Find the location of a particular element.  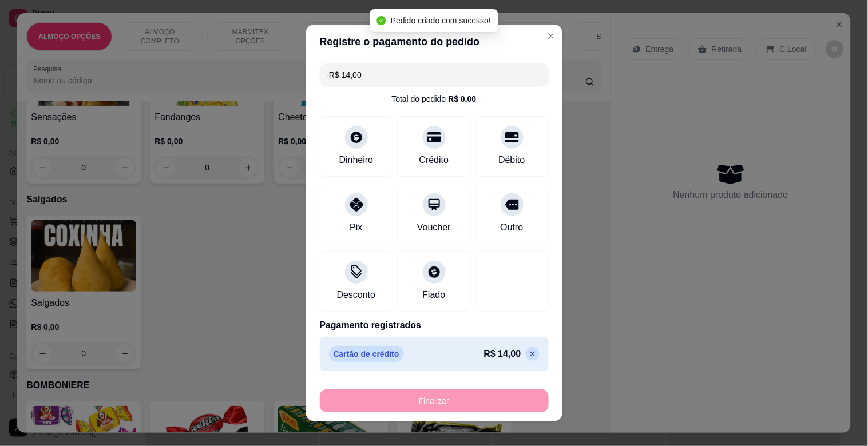

button: Close is located at coordinates (551, 36).